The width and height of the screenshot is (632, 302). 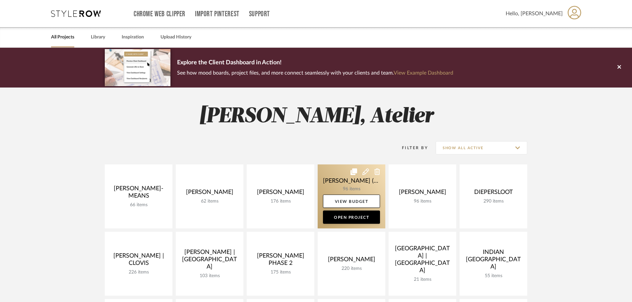 I want to click on div: 55 items, so click(x=494, y=276).